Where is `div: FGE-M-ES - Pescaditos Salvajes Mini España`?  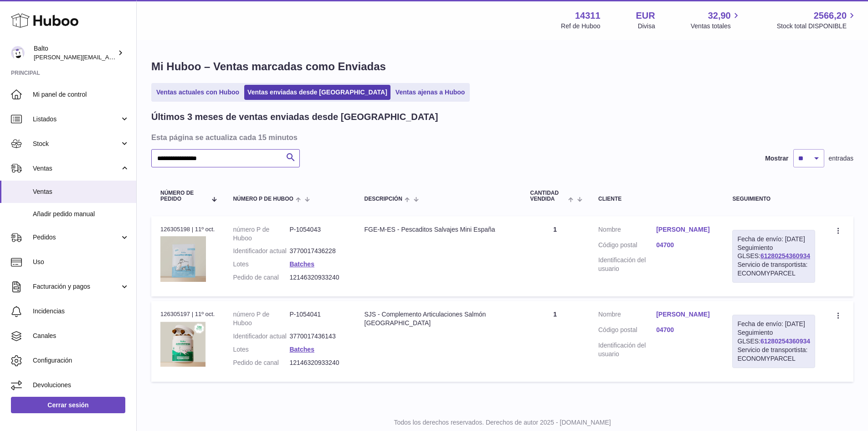 div: FGE-M-ES - Pescaditos Salvajes Mini España is located at coordinates (438, 229).